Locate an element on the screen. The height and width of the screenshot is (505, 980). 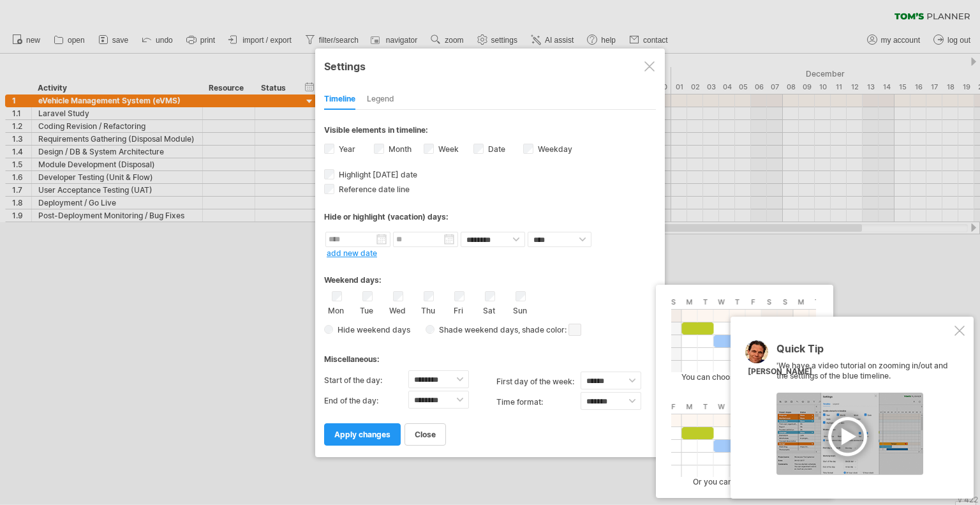
label: Weekday is located at coordinates (553, 149).